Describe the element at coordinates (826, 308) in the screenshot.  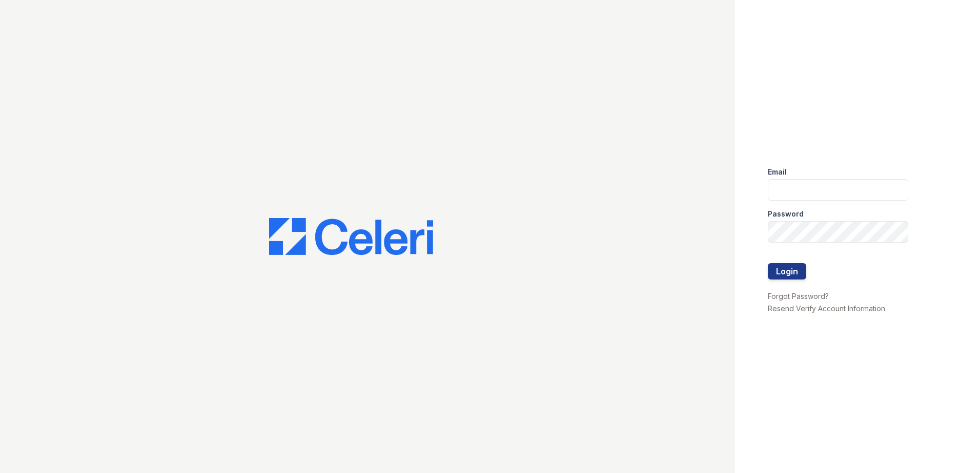
I see `a: Resend Verify Account Information` at that location.